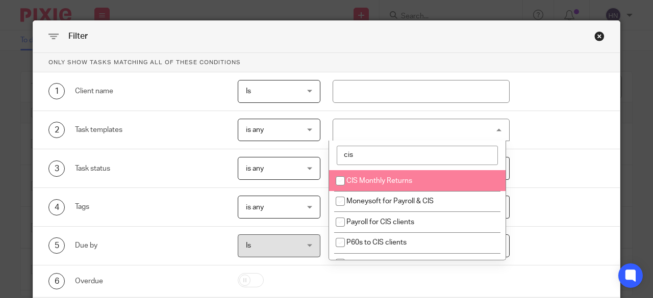  What do you see at coordinates (57, 208) in the screenshot?
I see `div: 4` at bounding box center [57, 208].